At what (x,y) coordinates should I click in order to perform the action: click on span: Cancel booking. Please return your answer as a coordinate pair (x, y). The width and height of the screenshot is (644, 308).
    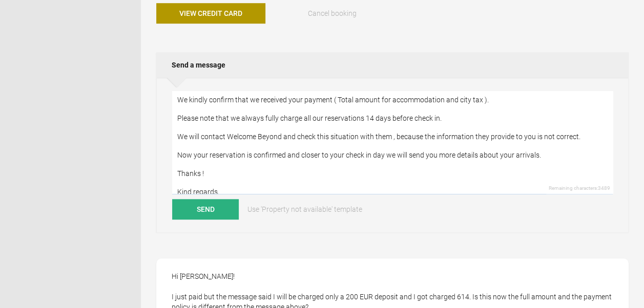
    Looking at the image, I should click on (331, 13).